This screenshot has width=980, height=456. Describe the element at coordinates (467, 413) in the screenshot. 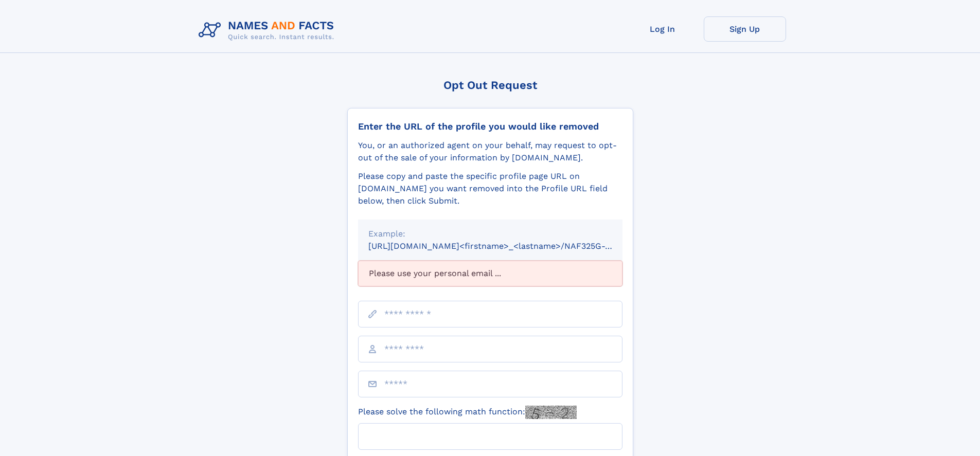

I see `label: Please solve the following math function:` at that location.